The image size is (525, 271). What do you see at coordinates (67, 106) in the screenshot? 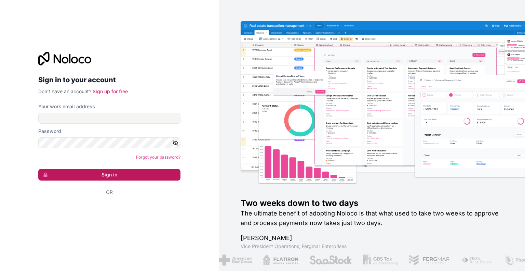
I see `label: Your work email address` at bounding box center [67, 106].